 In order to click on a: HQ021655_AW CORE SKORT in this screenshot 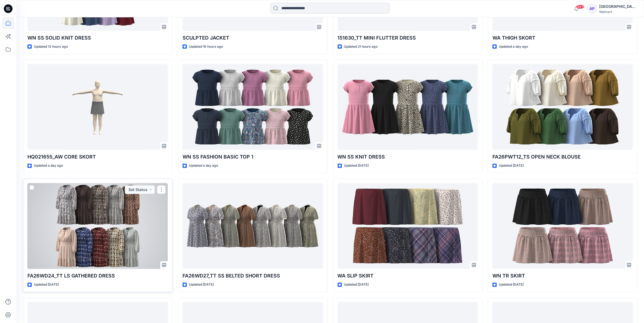, I will do `click(98, 107)`.